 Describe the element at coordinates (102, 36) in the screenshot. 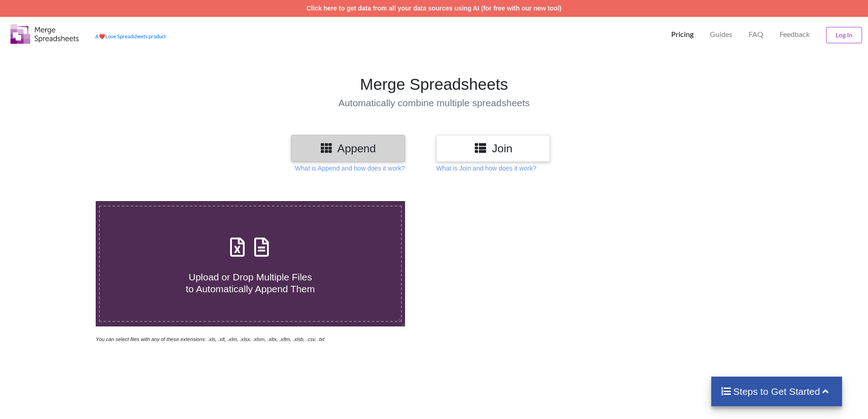

I see `span: heart` at that location.